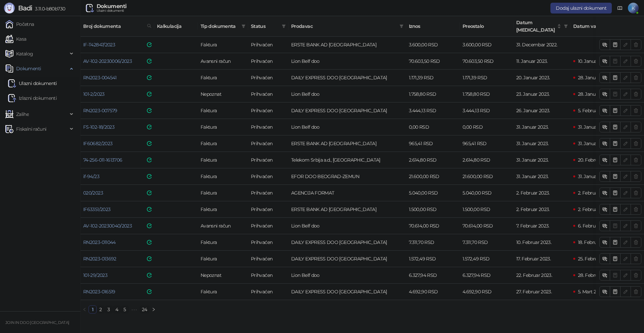  Describe the element at coordinates (134, 309) in the screenshot. I see `li: Sledećih 5 Strana` at that location.